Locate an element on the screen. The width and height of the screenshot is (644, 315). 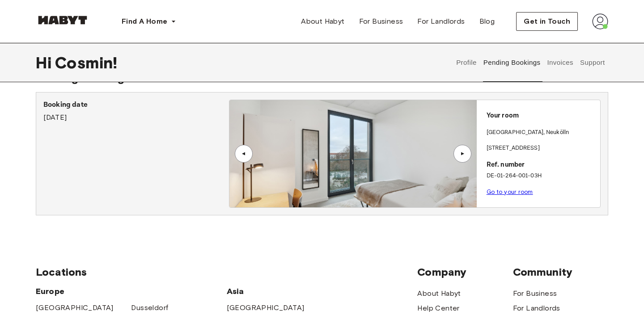
button: Find A Home is located at coordinates (149, 21).